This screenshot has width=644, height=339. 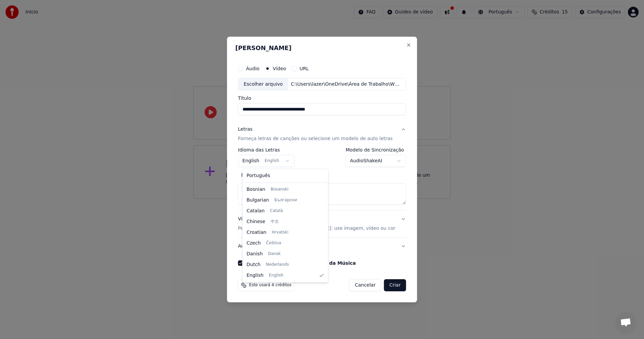 I want to click on span: Danish, so click(x=255, y=254).